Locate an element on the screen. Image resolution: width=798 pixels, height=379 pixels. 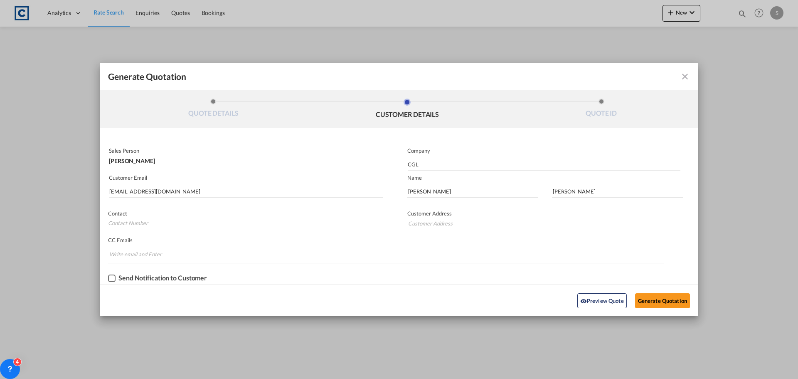
button: icon-eyePreview Quote is located at coordinates (602, 300).